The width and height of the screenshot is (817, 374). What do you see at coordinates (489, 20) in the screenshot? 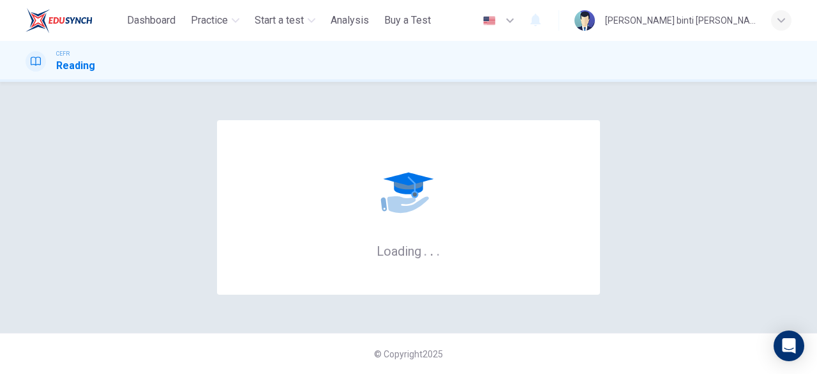
I see `img: en` at bounding box center [489, 20].